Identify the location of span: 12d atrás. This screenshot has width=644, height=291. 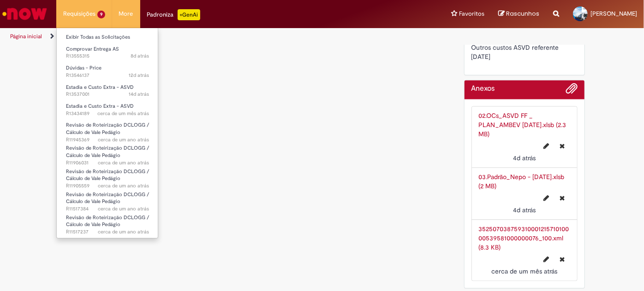
(139, 75).